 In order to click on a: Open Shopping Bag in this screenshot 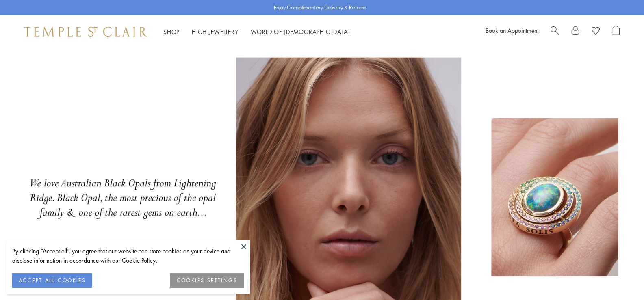, I will do `click(616, 32)`.